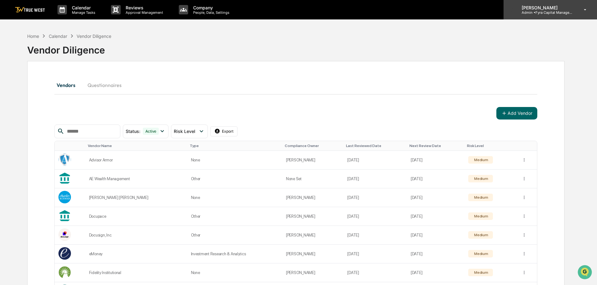 The height and width of the screenshot is (285, 597). What do you see at coordinates (23, 143) in the screenshot?
I see `a: 🔎Data Lookup` at bounding box center [23, 143].